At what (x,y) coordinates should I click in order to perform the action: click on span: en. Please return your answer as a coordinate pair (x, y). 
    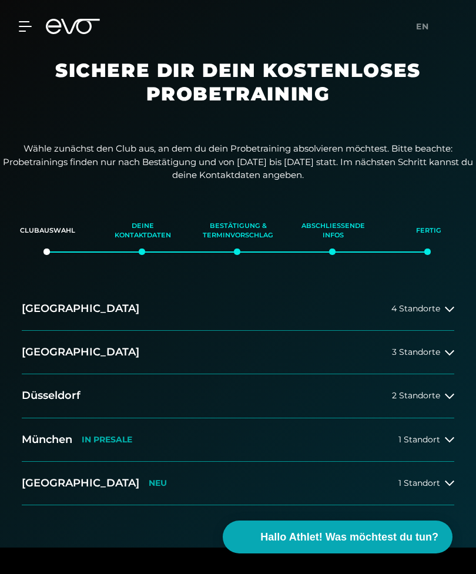
    Looking at the image, I should click on (423, 26).